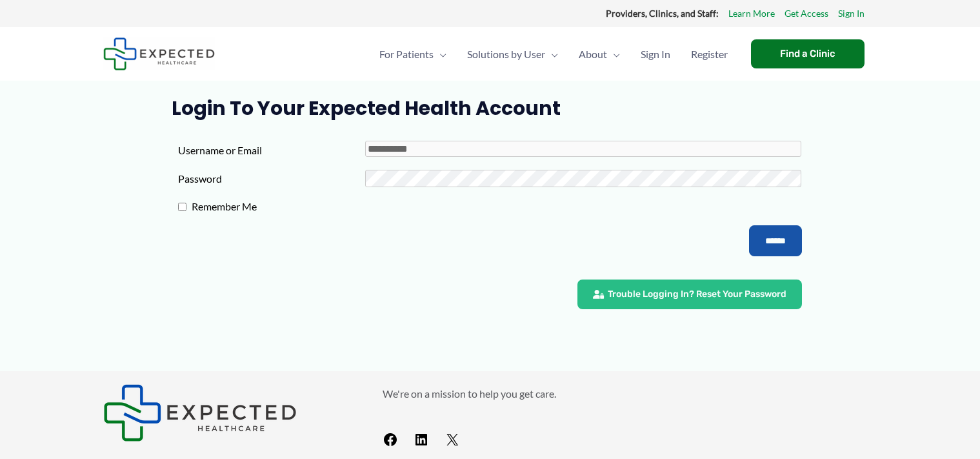  What do you see at coordinates (227, 413) in the screenshot?
I see `aside: Footer Widget 1` at bounding box center [227, 413].